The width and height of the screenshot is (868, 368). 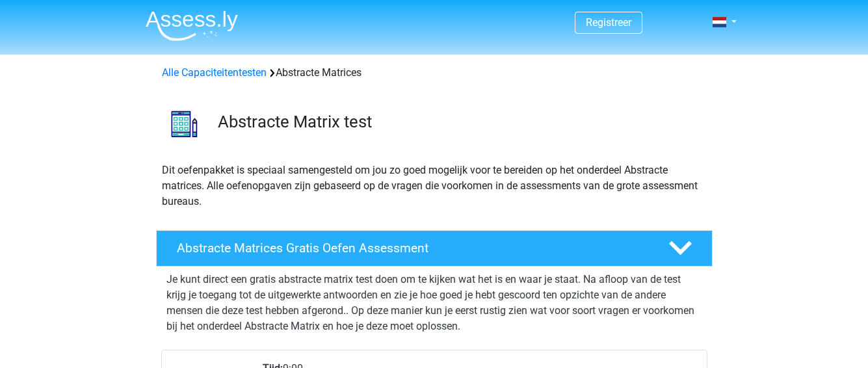 What do you see at coordinates (608, 22) in the screenshot?
I see `a: Registreer` at bounding box center [608, 22].